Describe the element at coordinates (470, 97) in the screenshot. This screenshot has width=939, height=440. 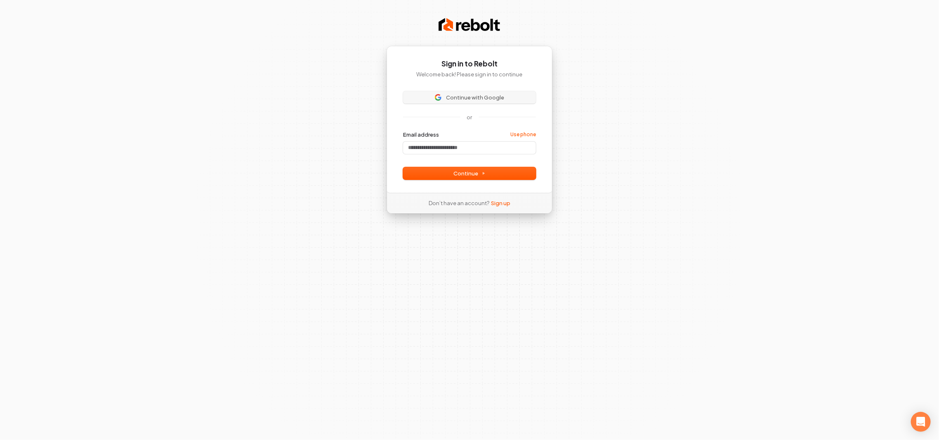
I see `button: Sign in with GoogleContinue with Google` at that location.